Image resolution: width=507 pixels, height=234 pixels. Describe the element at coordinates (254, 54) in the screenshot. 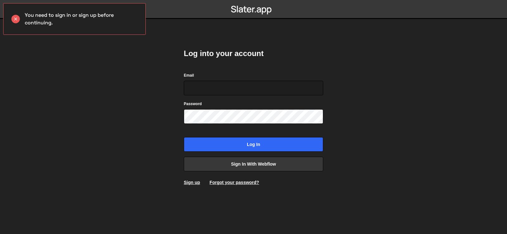

I see `h2: Log into your account` at that location.